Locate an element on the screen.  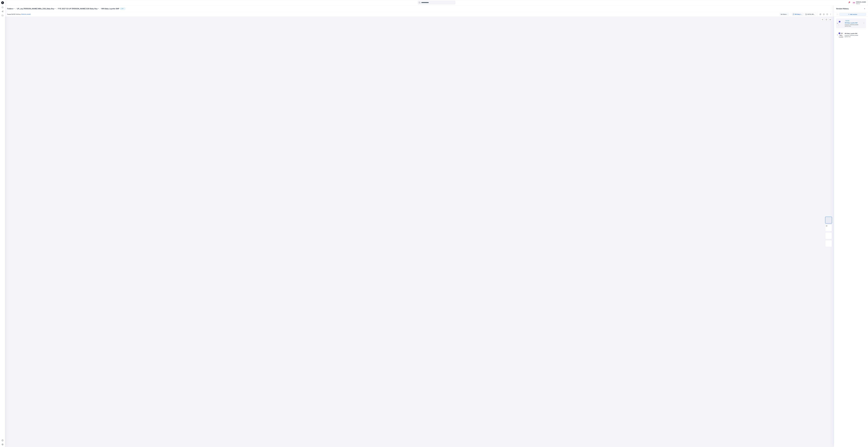
button: WN Baby Layette SNP is located at coordinates (798, 14).